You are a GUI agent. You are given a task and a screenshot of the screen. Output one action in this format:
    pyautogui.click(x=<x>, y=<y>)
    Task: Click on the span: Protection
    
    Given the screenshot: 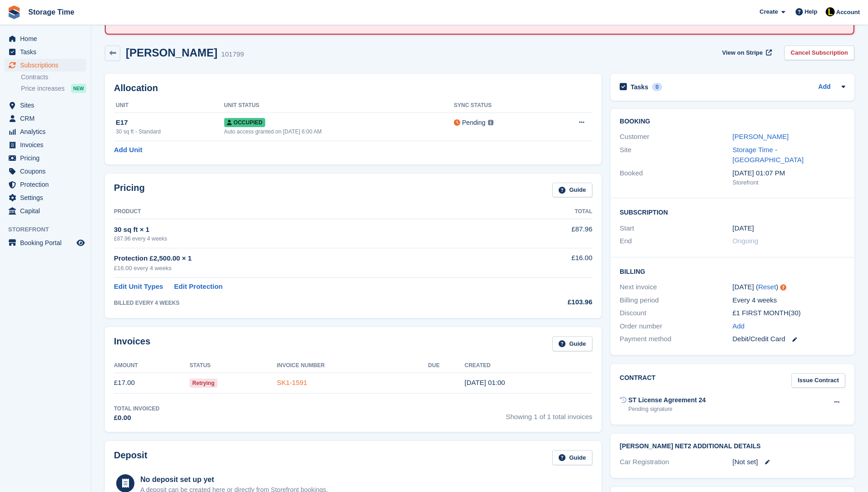 What is the action you would take?
    pyautogui.click(x=47, y=185)
    